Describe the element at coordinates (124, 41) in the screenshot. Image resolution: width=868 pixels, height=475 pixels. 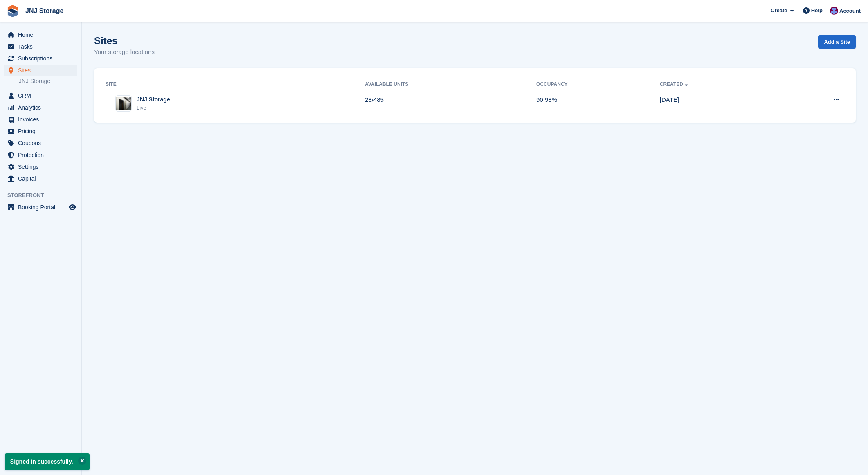
I see `h1: Sites` at that location.